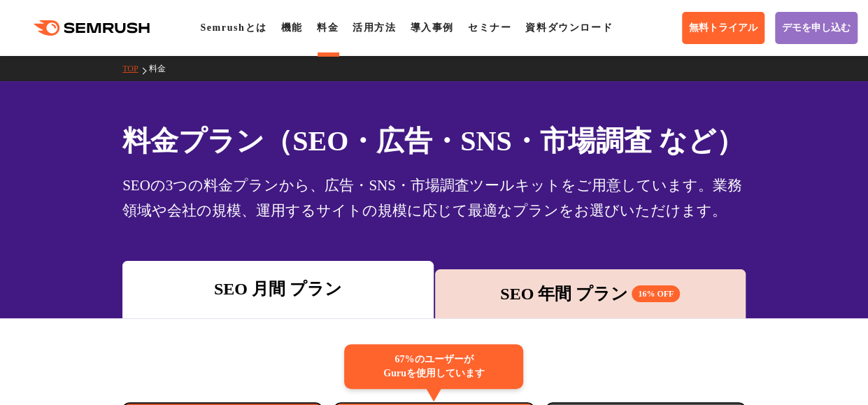  I want to click on a: 導入事例, so click(432, 27).